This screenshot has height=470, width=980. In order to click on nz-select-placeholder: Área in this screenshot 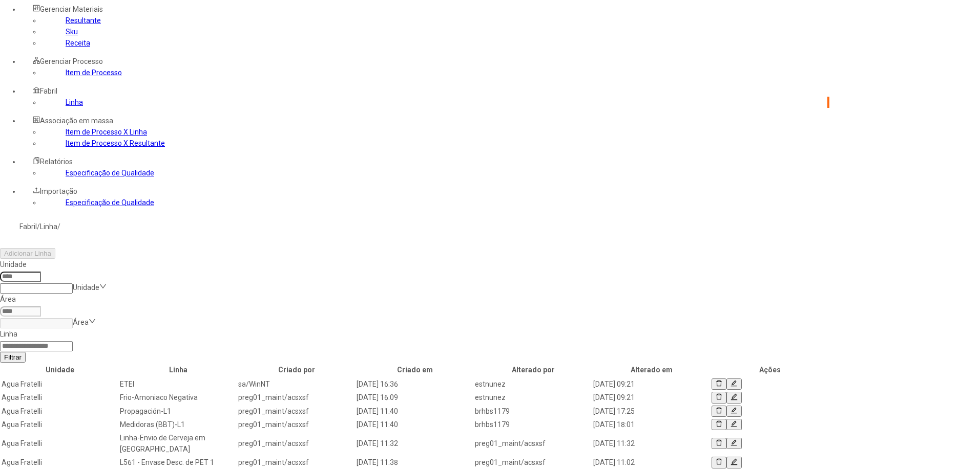, I will do `click(81, 322)`.